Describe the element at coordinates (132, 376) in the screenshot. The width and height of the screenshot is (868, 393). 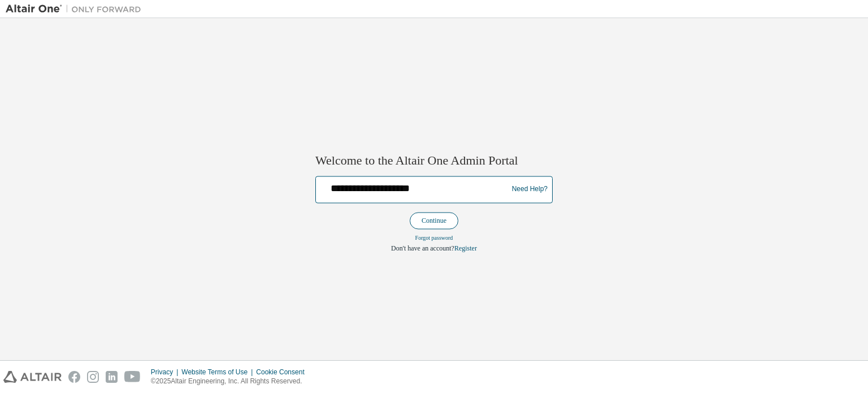
I see `img: youtube.svg` at that location.